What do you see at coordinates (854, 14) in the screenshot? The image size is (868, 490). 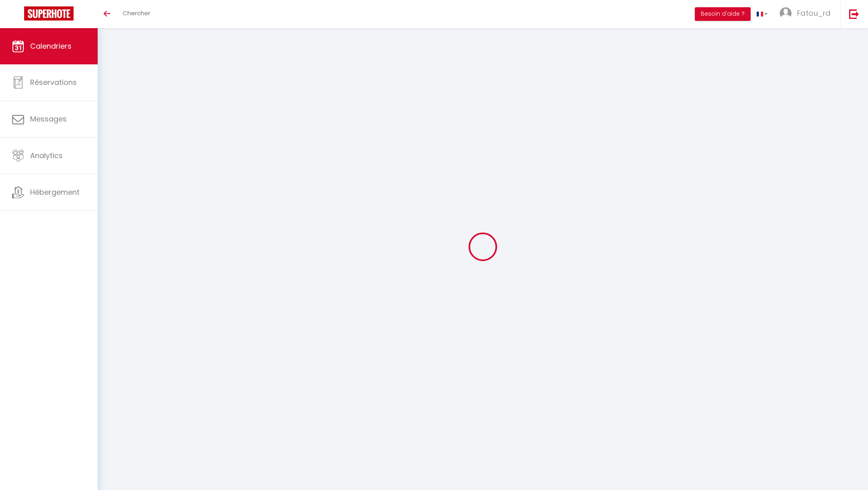 I see `img: logout` at bounding box center [854, 14].